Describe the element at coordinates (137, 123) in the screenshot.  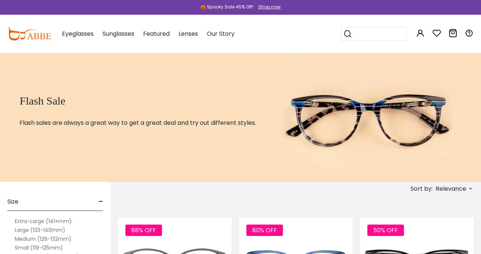
I see `p: Flash sales are always a great way to get a great deal and try out different styles.` at that location.